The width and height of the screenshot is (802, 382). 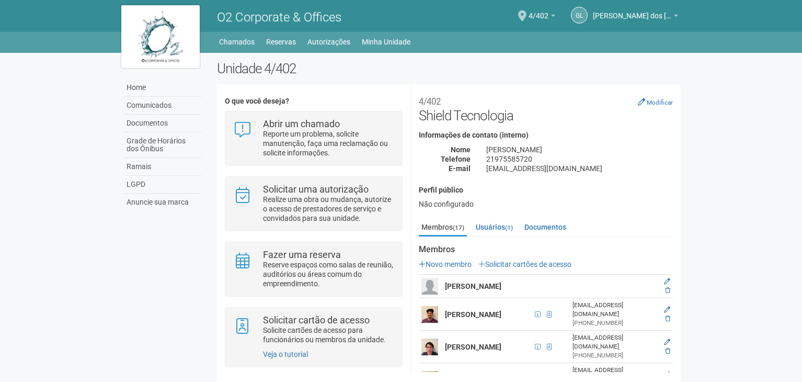 What do you see at coordinates (313, 138) in the screenshot?
I see `a: Abrir um chamado Reporte um problema, solicite manutenção, faça uma reclamação ou solicite inform...` at bounding box center [313, 138].